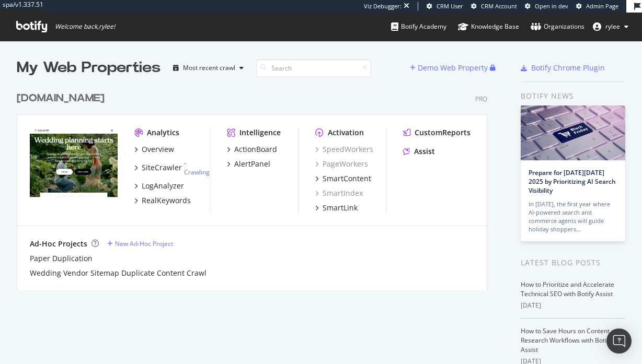  What do you see at coordinates (499, 6) in the screenshot?
I see `span: CRM Account` at bounding box center [499, 6].